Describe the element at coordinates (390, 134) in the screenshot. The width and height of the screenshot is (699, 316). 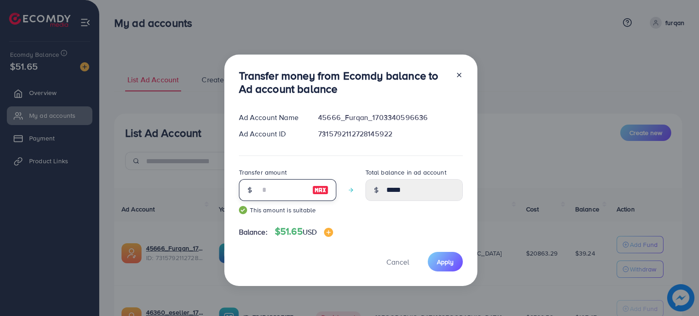
I see `div: 7315792112728145922` at that location.